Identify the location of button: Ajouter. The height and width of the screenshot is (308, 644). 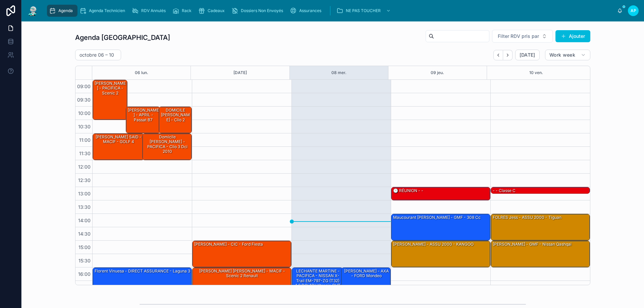
(573, 36).